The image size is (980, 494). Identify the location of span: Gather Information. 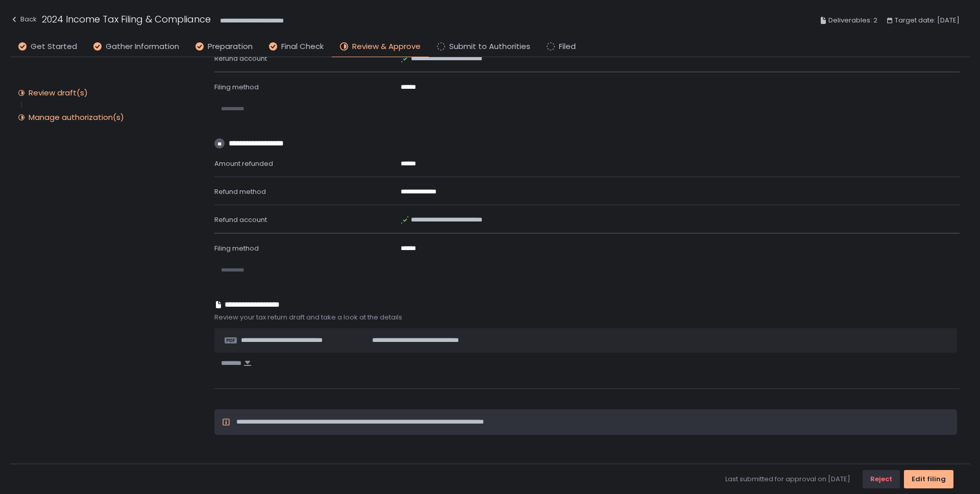
(143, 47).